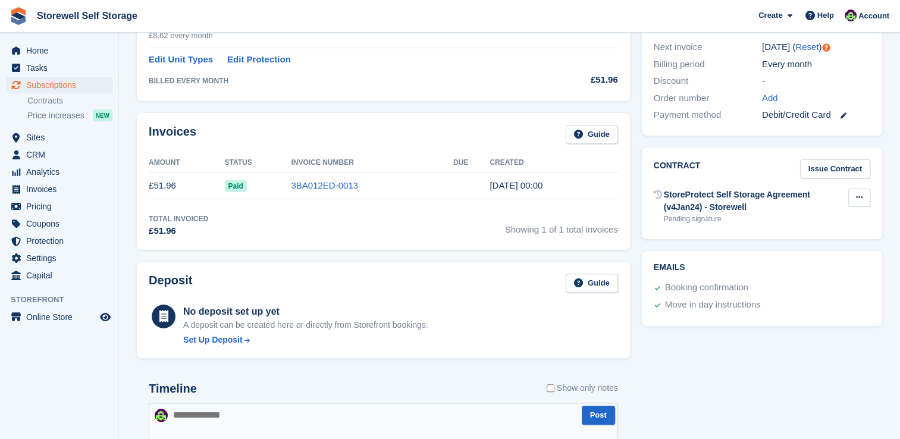 Image resolution: width=900 pixels, height=439 pixels. Describe the element at coordinates (598, 415) in the screenshot. I see `button: Post` at that location.